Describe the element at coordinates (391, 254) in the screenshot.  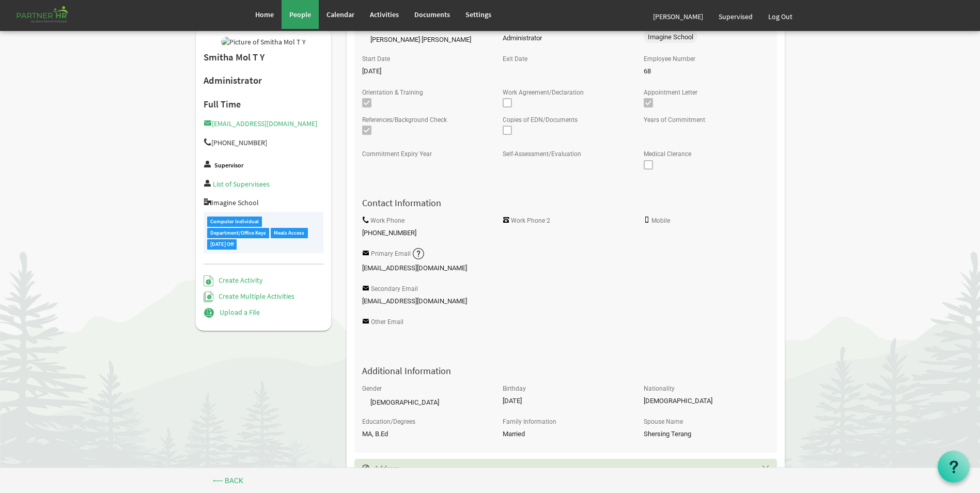
I see `label: Primary Email` at that location.